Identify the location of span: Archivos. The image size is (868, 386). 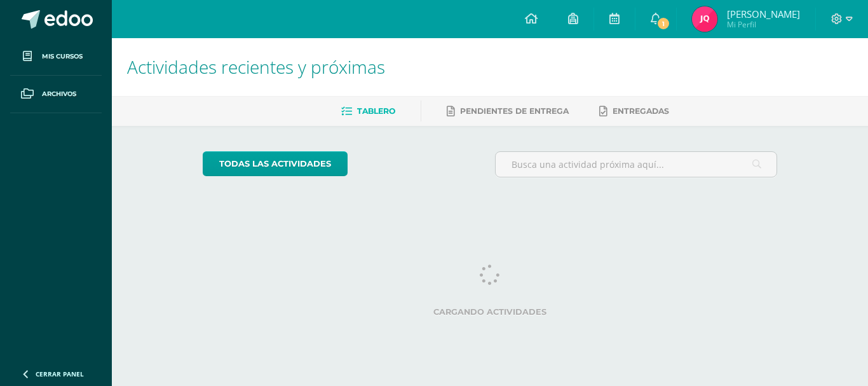
(59, 94).